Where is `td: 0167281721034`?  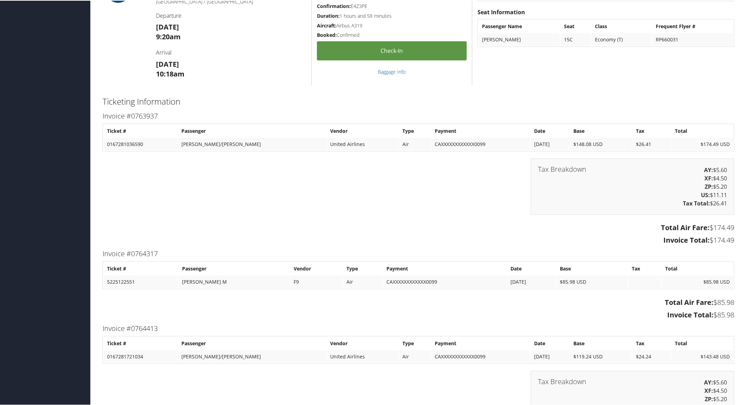 td: 0167281721034 is located at coordinates (140, 356).